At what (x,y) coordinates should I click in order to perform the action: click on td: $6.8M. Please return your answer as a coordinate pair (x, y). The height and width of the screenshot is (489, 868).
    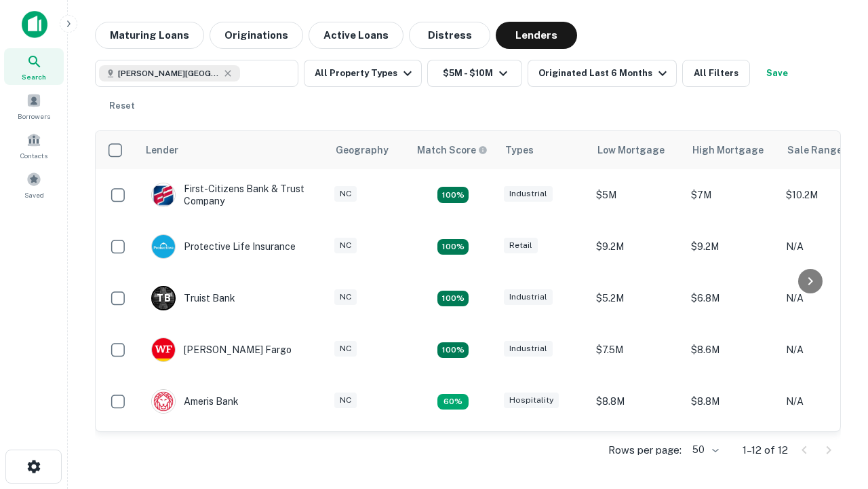
    Looking at the image, I should click on (732, 298).